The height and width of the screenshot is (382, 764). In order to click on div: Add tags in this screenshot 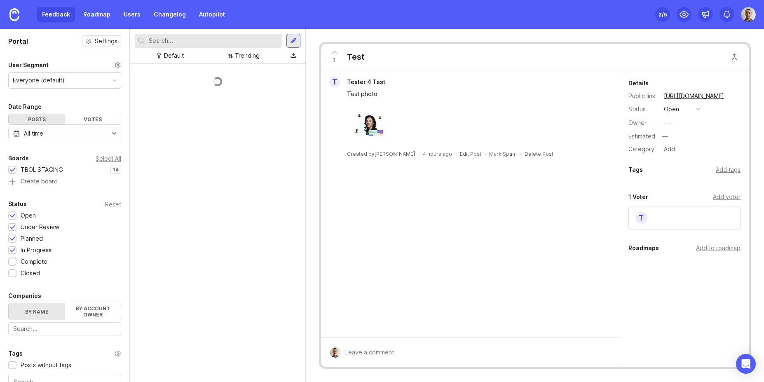, I will do `click(728, 170)`.